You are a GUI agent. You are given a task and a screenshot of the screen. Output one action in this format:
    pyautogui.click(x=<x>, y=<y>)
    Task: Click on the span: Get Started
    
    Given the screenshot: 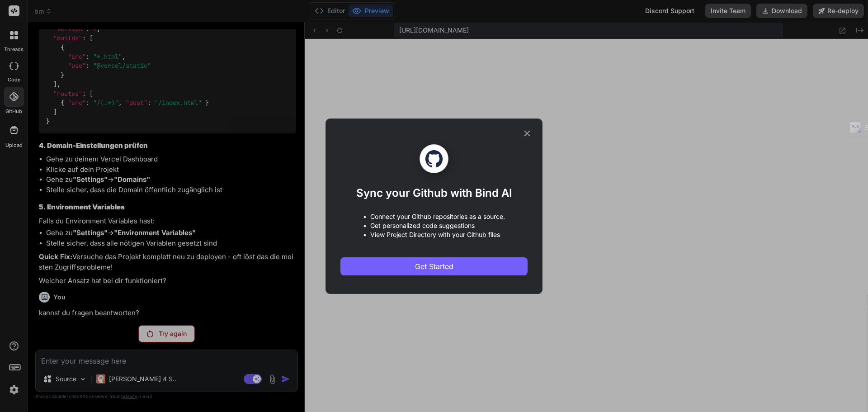 What is the action you would take?
    pyautogui.click(x=434, y=266)
    